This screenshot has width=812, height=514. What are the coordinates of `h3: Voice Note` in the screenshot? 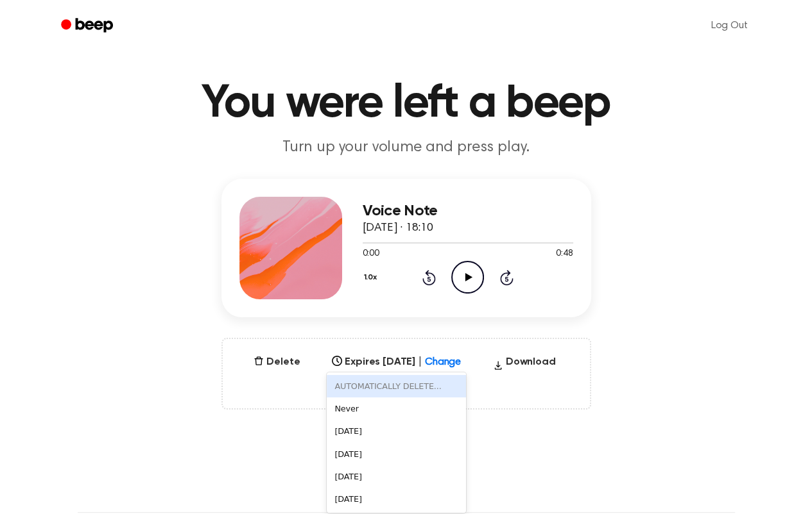 It's located at (468, 211).